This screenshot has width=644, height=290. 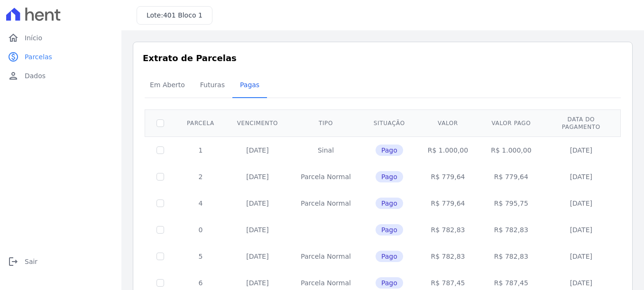 I want to click on h3: Extrato de Parcelas, so click(x=383, y=58).